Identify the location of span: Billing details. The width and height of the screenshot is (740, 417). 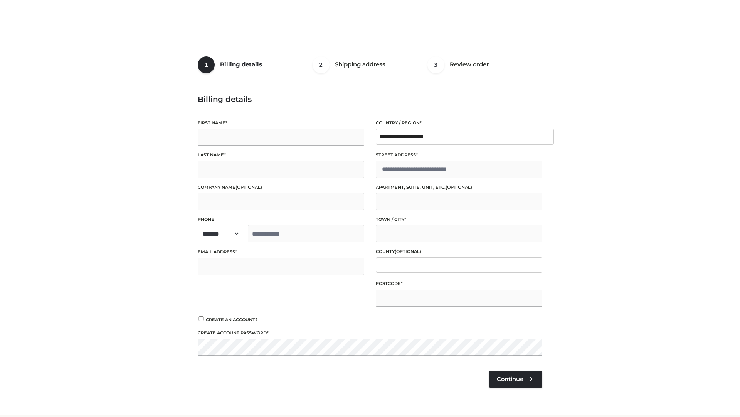
(241, 64).